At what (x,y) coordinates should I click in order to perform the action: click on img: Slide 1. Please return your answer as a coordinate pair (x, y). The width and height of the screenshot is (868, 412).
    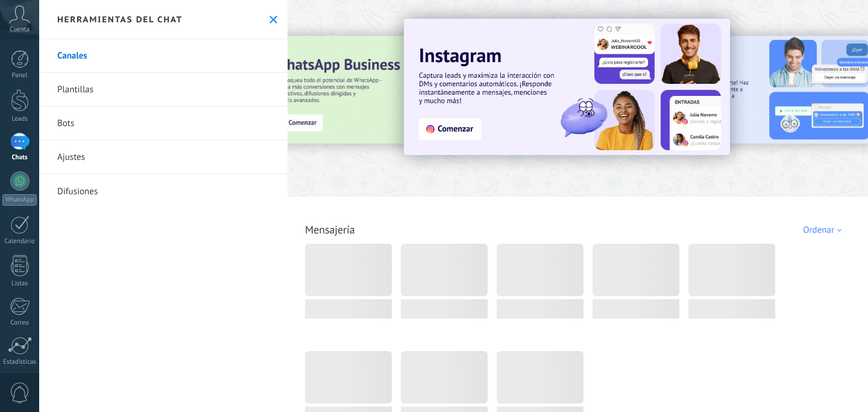
    Looking at the image, I should click on (567, 87).